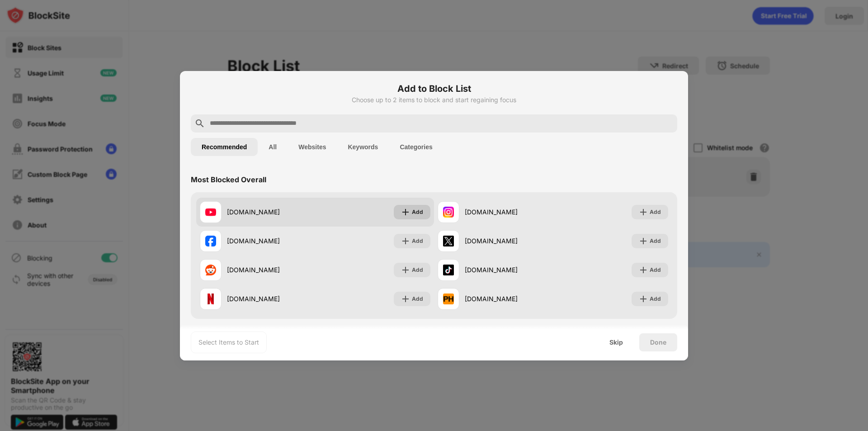 The image size is (868, 431). I want to click on img: search.svg, so click(200, 123).